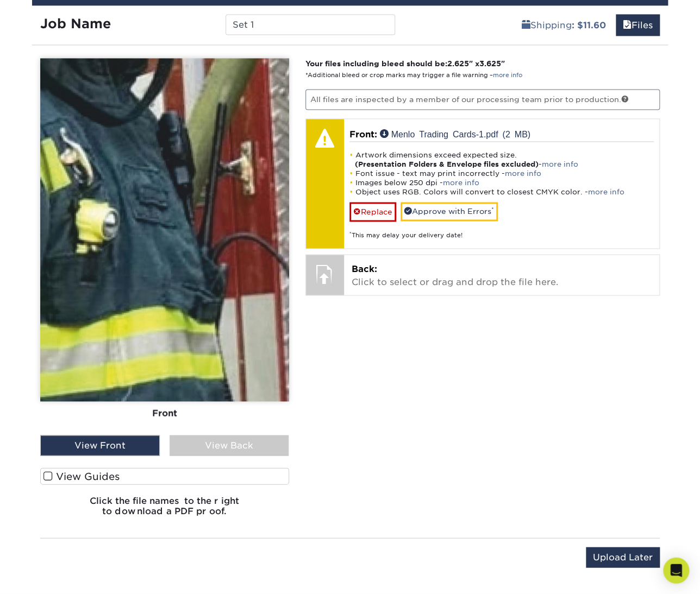  I want to click on li: Images below 250 dpi -, so click(502, 182).